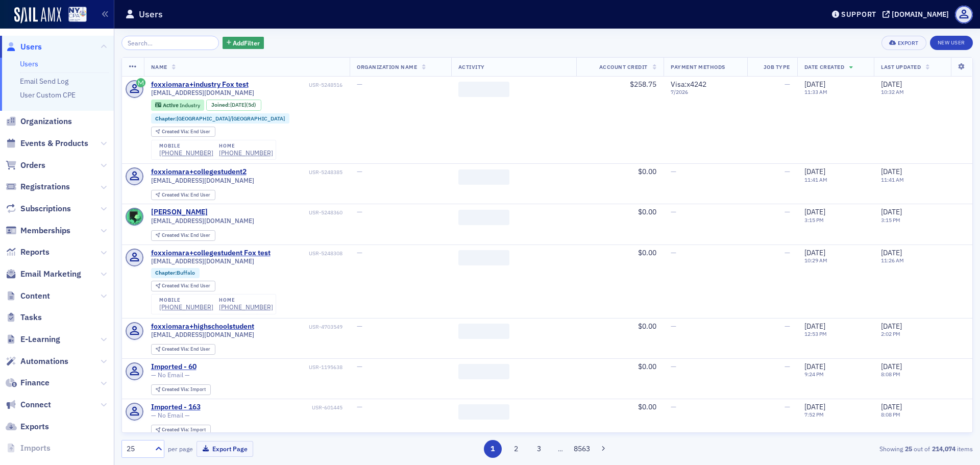  What do you see at coordinates (299, 327) in the screenshot?
I see `div: USR-4703549` at bounding box center [299, 327].